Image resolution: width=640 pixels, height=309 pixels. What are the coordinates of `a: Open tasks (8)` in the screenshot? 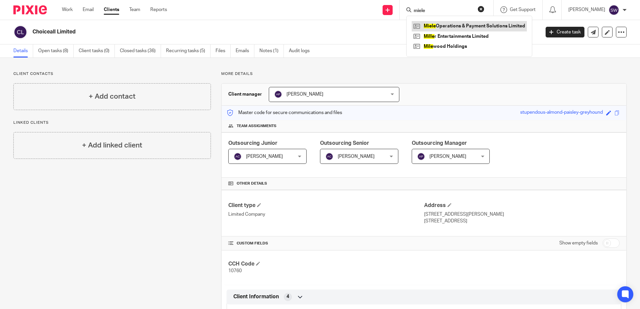 It's located at (56, 51).